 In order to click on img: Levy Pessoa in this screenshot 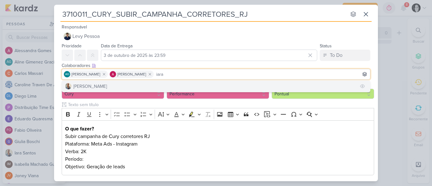, I will do `click(67, 36)`.